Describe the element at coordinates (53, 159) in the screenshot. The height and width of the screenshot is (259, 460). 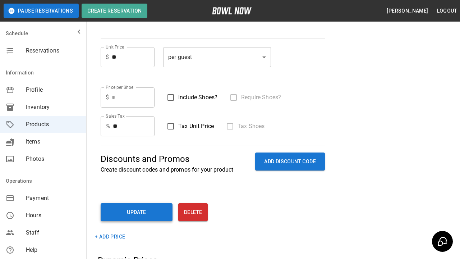
I see `span: Photos` at that location.